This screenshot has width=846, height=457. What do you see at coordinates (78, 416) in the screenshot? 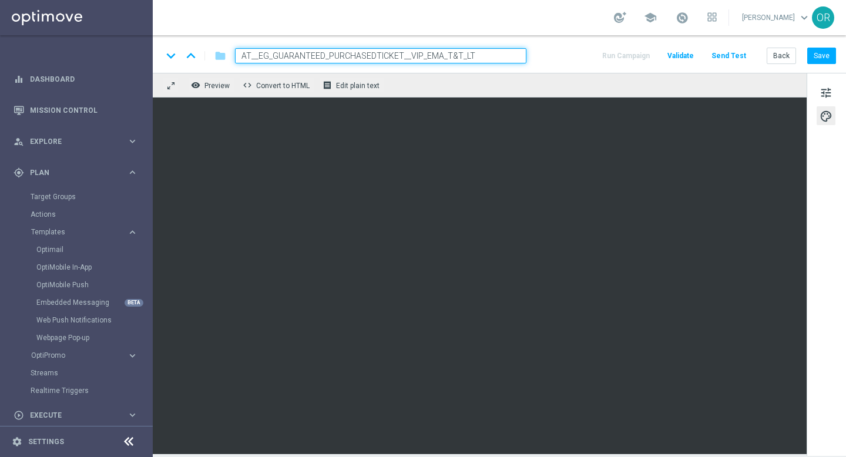
I see `span: Execute` at bounding box center [78, 416].